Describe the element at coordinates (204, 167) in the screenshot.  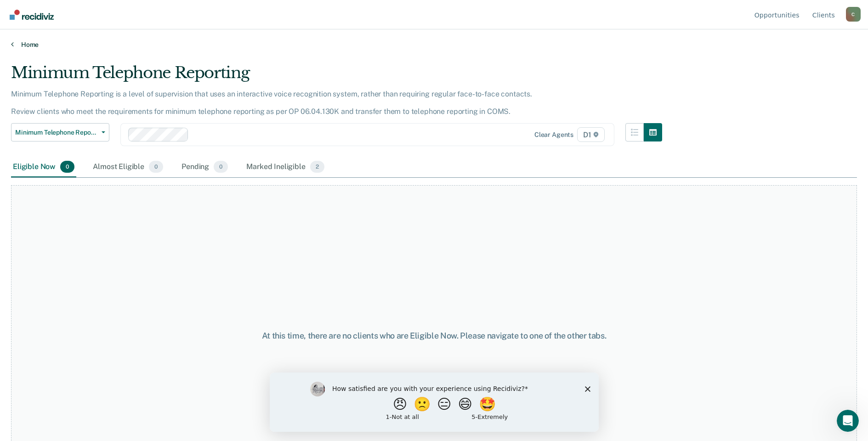
I see `div: Pending0` at that location.